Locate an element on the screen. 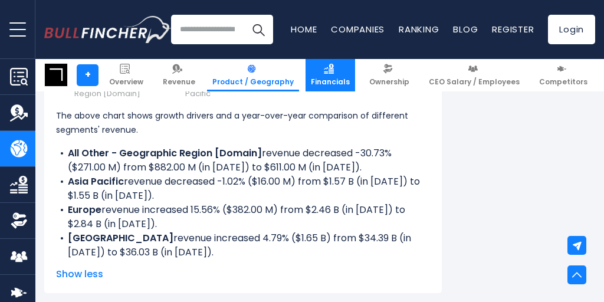  a: Ranking is located at coordinates (419, 29).